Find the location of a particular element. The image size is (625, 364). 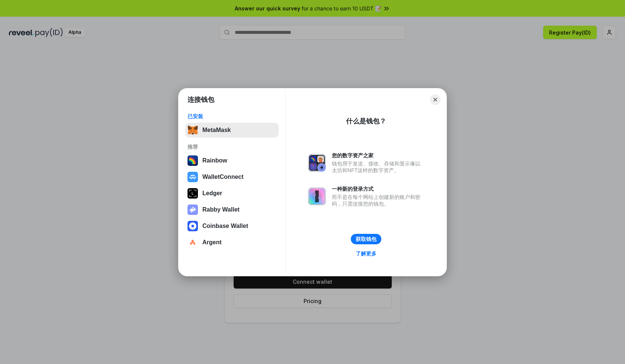

div: 一种新的登录方式 is located at coordinates (378, 189).